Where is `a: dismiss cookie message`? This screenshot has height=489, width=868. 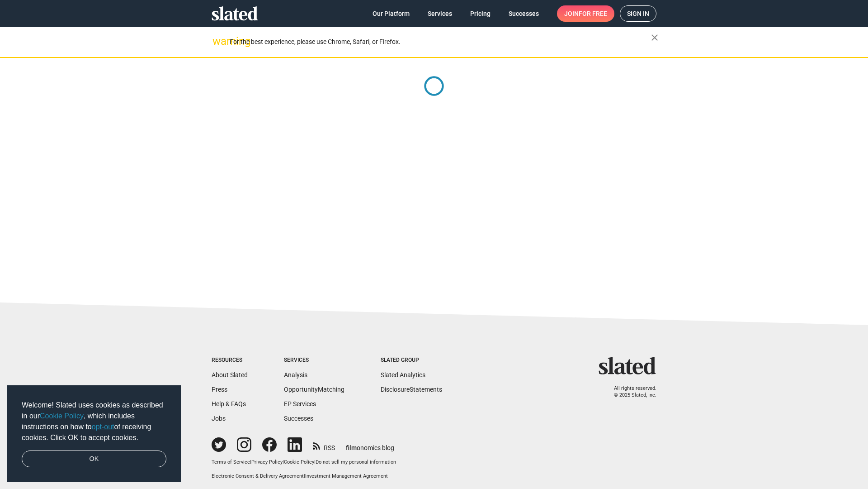 a: dismiss cookie message is located at coordinates (94, 458).